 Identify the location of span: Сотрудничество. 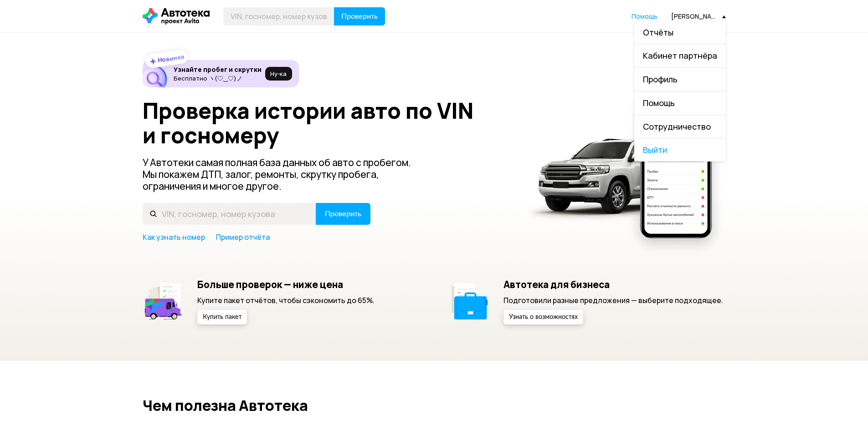
(677, 127).